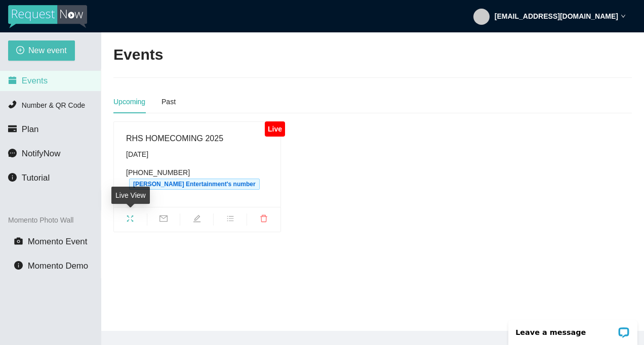 This screenshot has width=644, height=345. I want to click on div: RHS HOMECOMING 2025, so click(197, 138).